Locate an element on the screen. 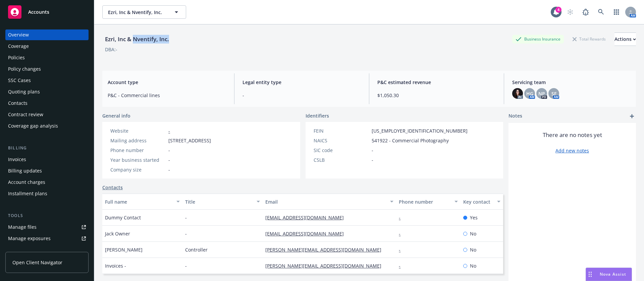 The image size is (644, 281). a: Installment plans is located at coordinates (47, 194).